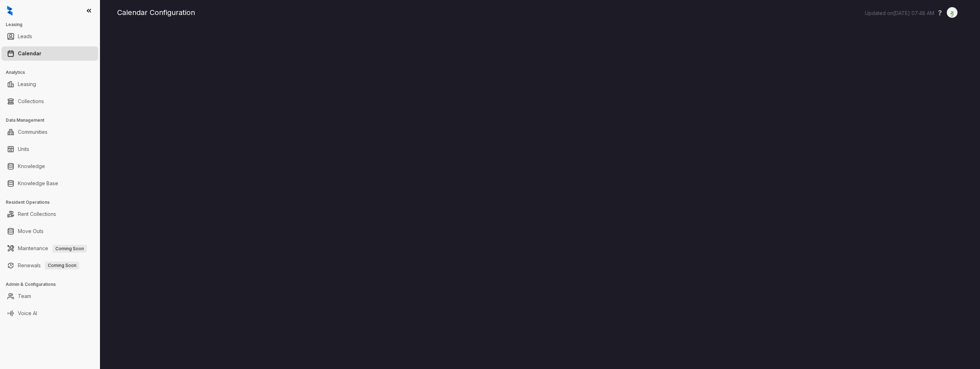 The width and height of the screenshot is (980, 369). What do you see at coordinates (49, 266) in the screenshot?
I see `a: RenewalsComing Soon` at bounding box center [49, 266].